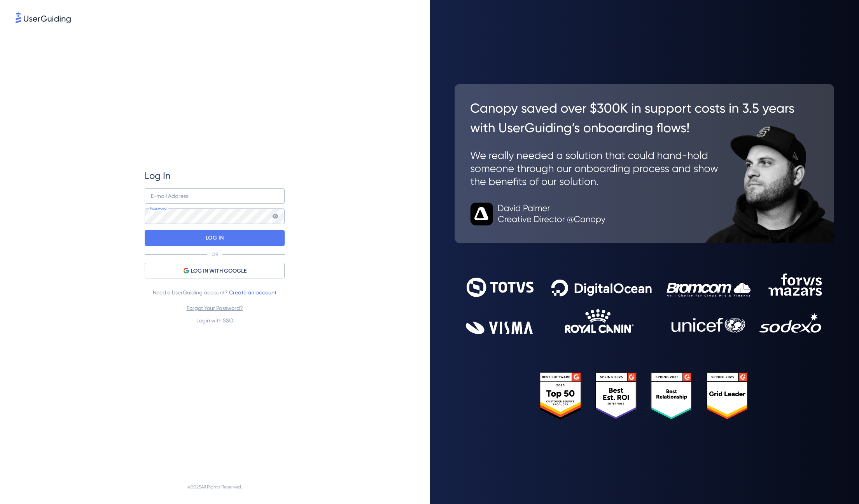  What do you see at coordinates (215, 307) in the screenshot?
I see `a: Forgot Your Password?` at bounding box center [215, 307].